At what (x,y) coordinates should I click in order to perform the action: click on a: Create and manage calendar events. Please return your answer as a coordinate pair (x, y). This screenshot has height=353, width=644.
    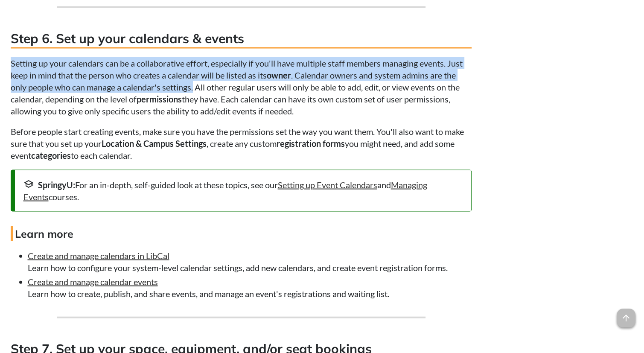
    Looking at the image, I should click on (92, 282).